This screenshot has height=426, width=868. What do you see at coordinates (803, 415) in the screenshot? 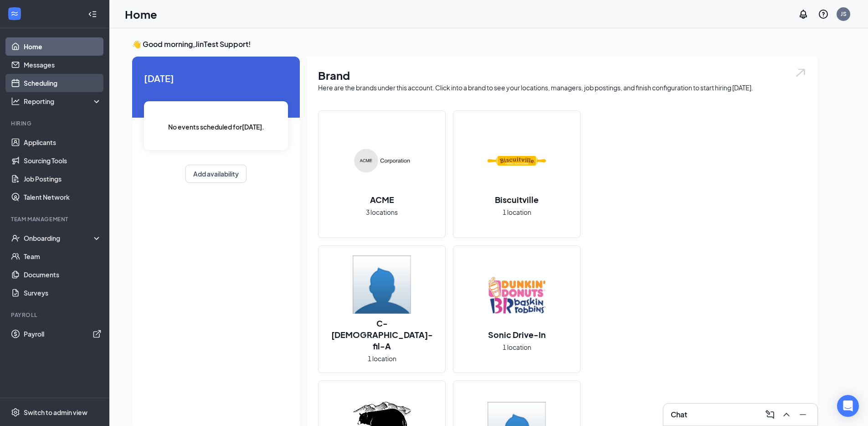
I see `svg: Minimize` at bounding box center [803, 415].